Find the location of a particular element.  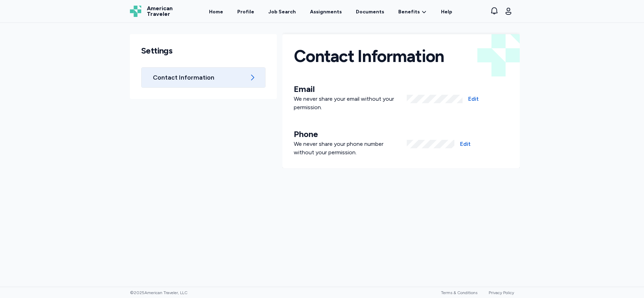

a: Benefits is located at coordinates (412, 12).